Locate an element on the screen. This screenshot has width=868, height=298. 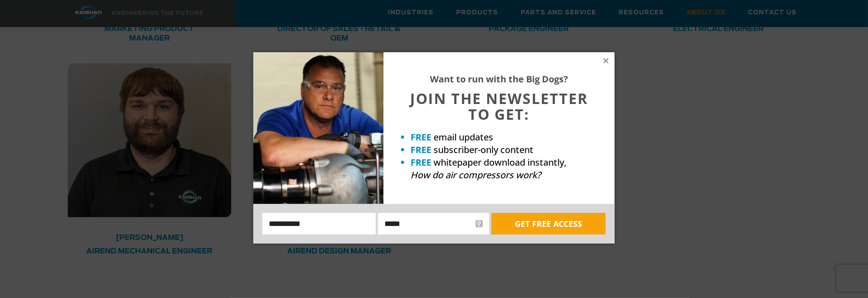
span: whitepaper download instantly, is located at coordinates (499, 163).